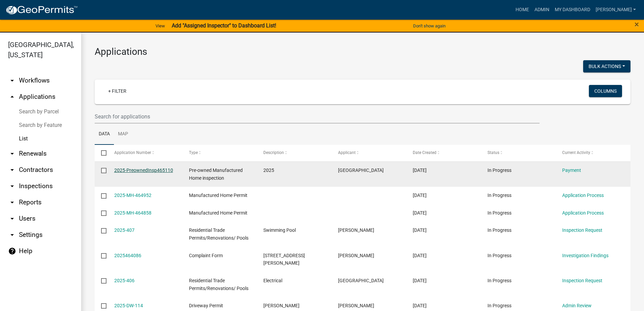  I want to click on datatable-header-cell: Application Number, so click(144, 153).